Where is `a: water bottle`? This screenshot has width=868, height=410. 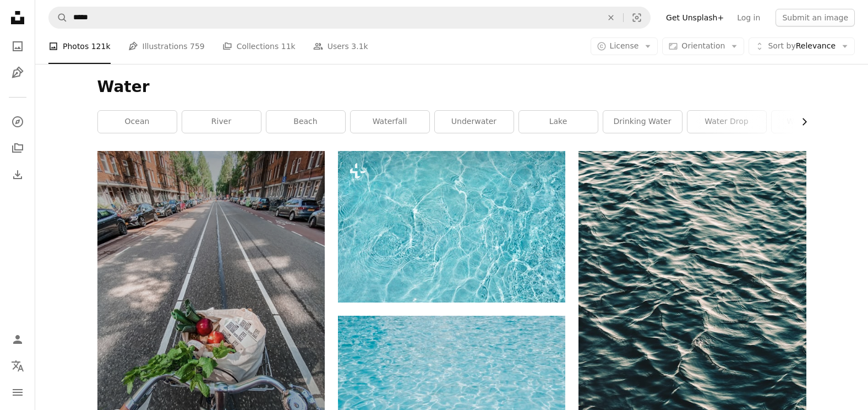 a: water bottle is located at coordinates (811, 122).